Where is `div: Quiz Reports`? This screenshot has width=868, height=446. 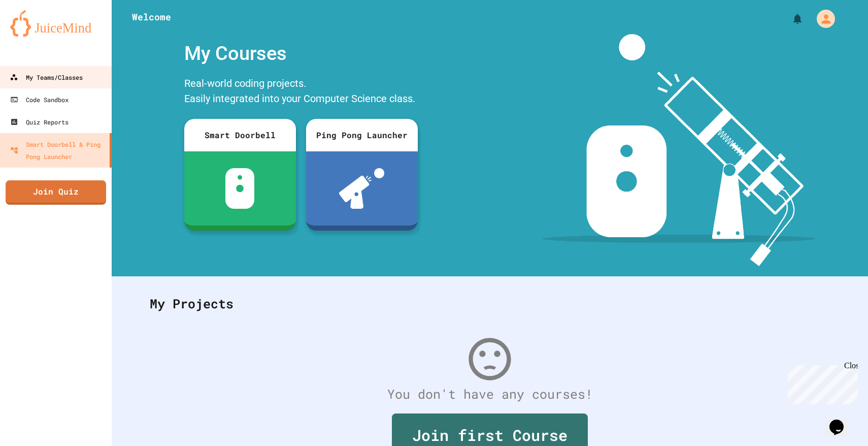
div: Quiz Reports is located at coordinates (39, 122).